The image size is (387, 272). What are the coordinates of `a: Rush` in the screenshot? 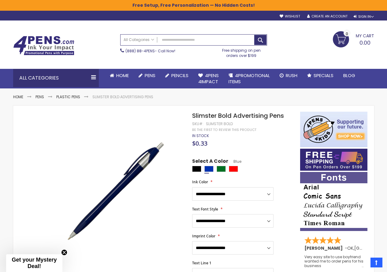 It's located at (289, 76).